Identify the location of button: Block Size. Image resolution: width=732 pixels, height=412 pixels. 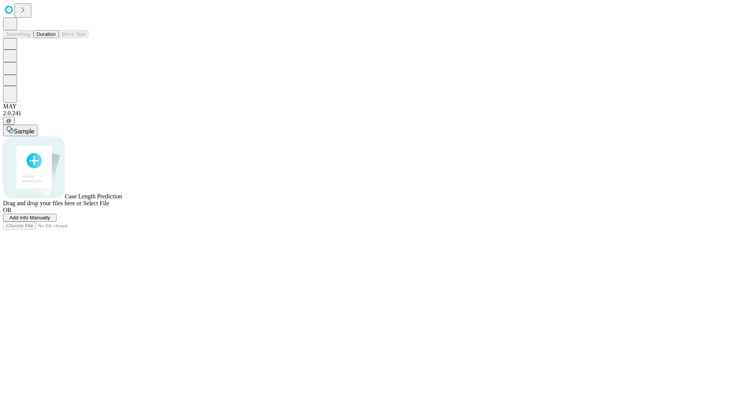
(74, 34).